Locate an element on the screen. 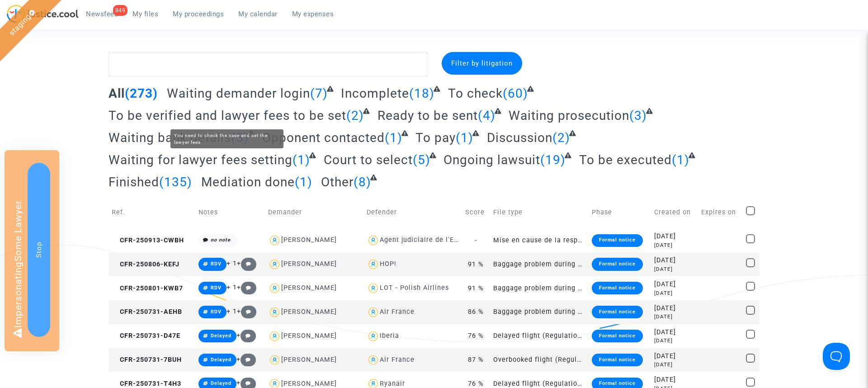  span: My expenses is located at coordinates (313, 14).